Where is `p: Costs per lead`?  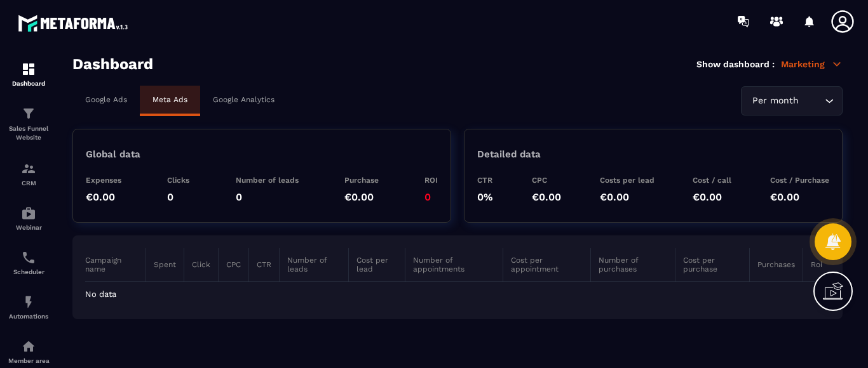
p: Costs per lead is located at coordinates (627, 180).